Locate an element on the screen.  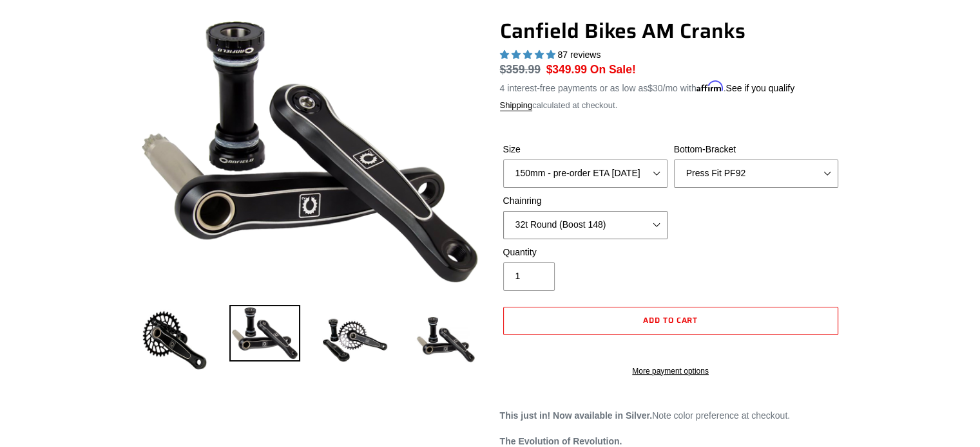
div: calculated at checkout. is located at coordinates (670, 105).